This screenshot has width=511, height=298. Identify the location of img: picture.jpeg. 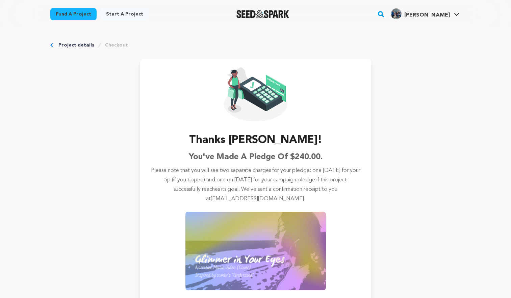
(396, 14).